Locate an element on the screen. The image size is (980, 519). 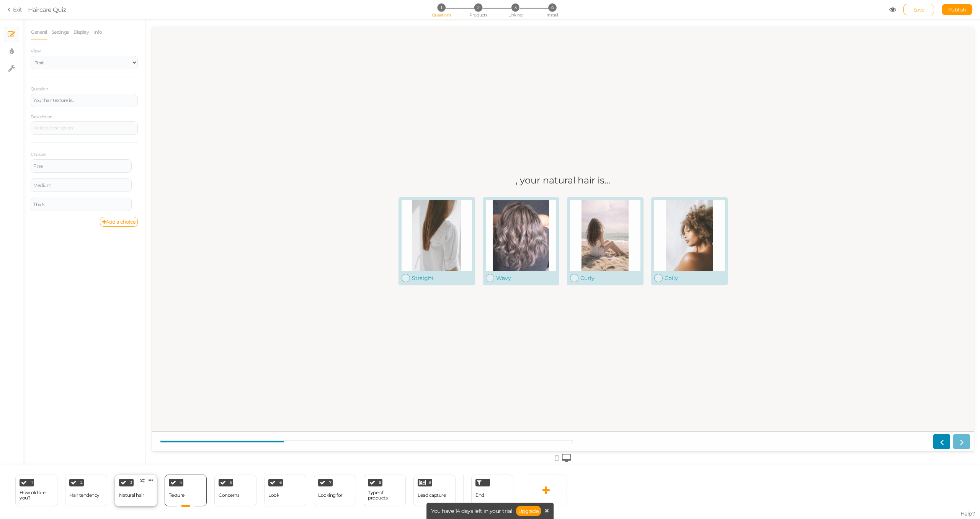
div: Lead capture is located at coordinates (432, 495).